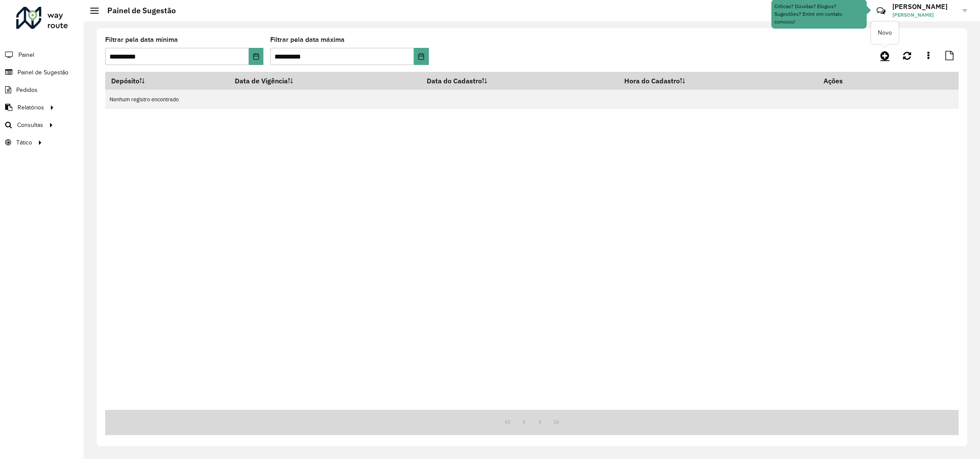 The height and width of the screenshot is (459, 980). What do you see at coordinates (26, 55) in the screenshot?
I see `span: Painel` at bounding box center [26, 55].